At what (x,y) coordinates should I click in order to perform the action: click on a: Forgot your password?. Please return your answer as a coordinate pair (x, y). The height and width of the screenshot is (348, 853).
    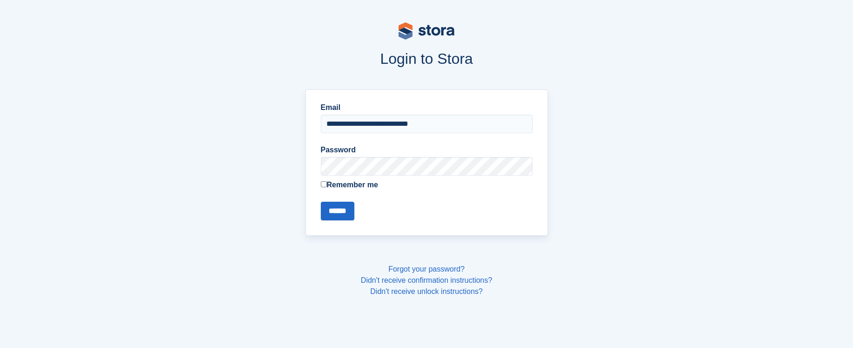
    Looking at the image, I should click on (427, 269).